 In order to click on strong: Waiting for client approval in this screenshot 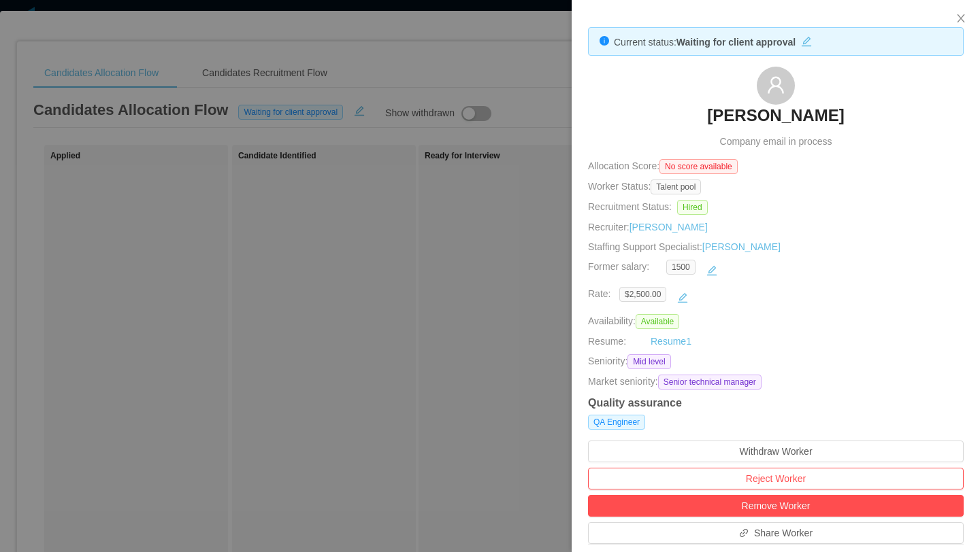, I will do `click(736, 42)`.